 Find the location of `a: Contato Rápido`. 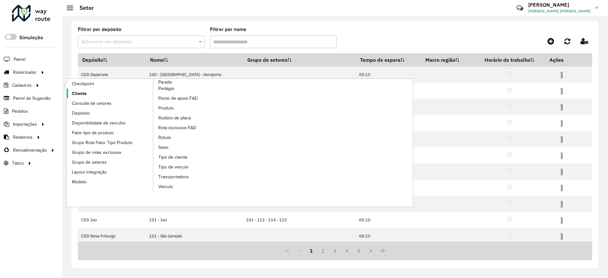

a: Contato Rápido is located at coordinates (520, 8).